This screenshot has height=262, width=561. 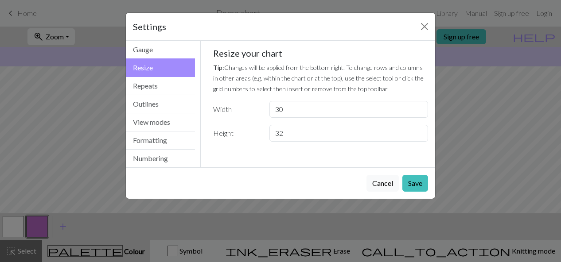 I want to click on button: Resize, so click(x=160, y=68).